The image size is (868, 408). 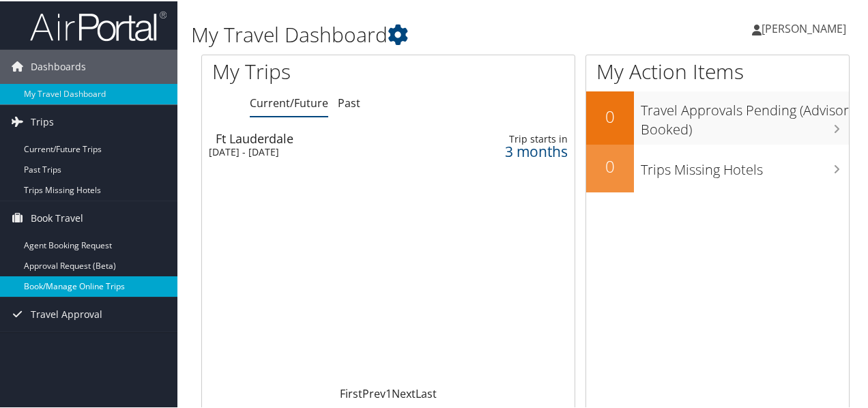 I want to click on span: Trips, so click(x=43, y=121).